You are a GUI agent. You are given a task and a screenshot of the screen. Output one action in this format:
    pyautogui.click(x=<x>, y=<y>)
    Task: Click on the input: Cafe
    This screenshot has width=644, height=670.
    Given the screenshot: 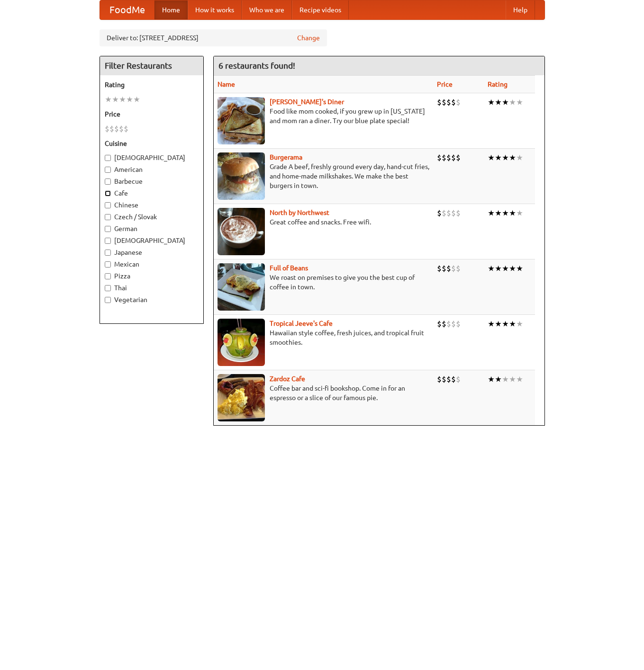 What is the action you would take?
    pyautogui.click(x=107, y=193)
    